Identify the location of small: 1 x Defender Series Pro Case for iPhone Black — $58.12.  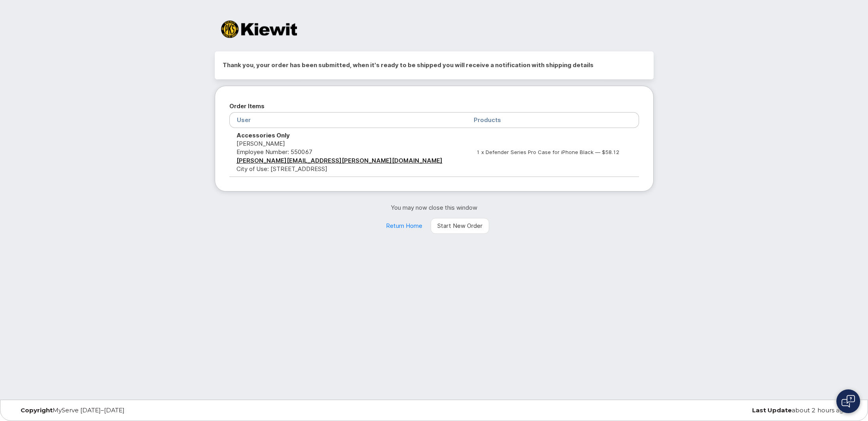
(548, 152).